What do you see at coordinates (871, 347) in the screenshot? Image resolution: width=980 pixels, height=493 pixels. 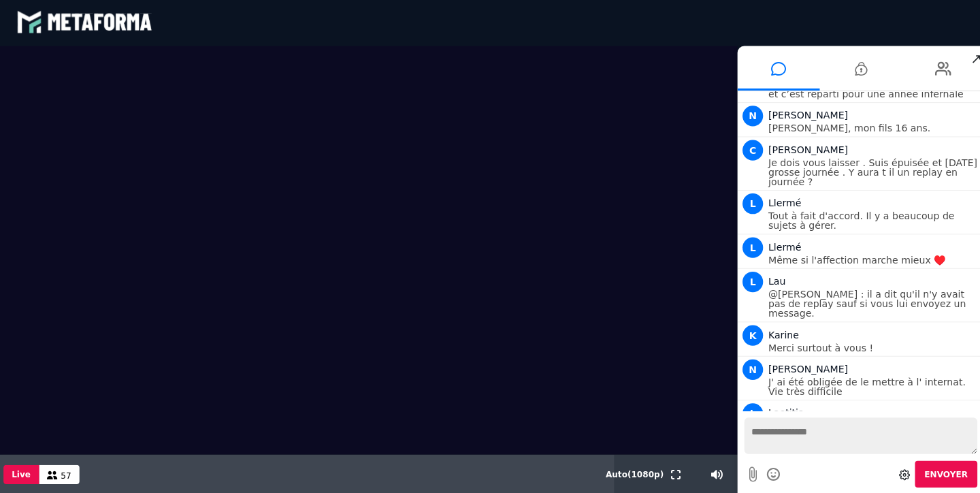 I see `p: Merci surtout à vous !` at bounding box center [871, 347].